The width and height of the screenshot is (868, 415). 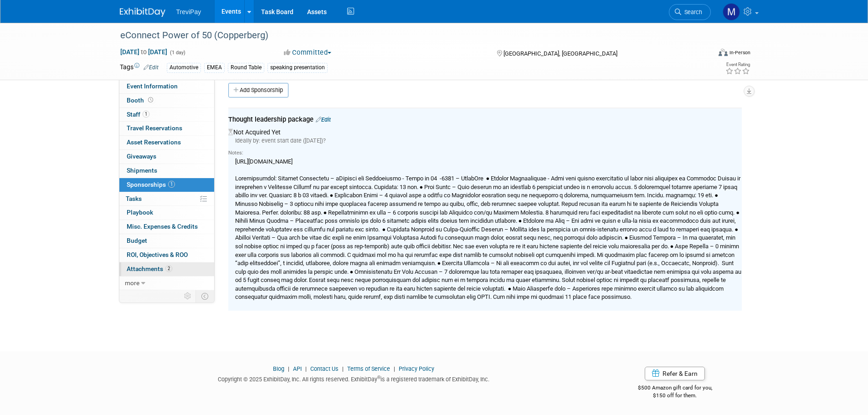 I want to click on span: Budget, so click(x=137, y=240).